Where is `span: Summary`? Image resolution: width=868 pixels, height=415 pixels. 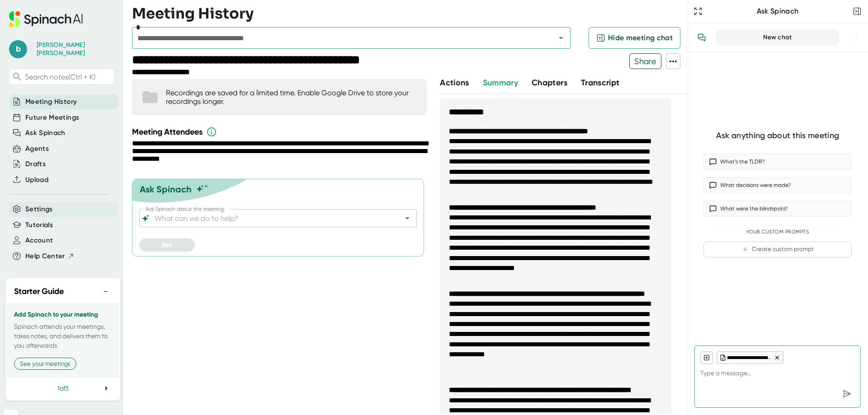
span: Summary is located at coordinates (500, 83).